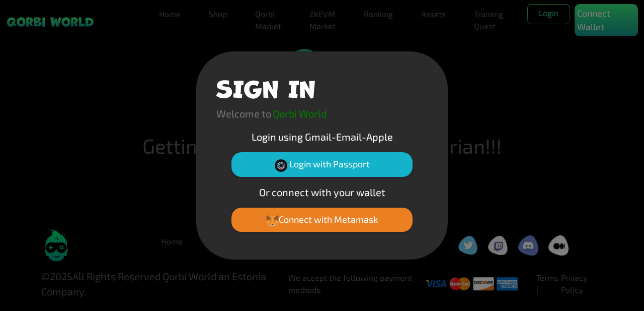 Image resolution: width=644 pixels, height=311 pixels. Describe the element at coordinates (322, 220) in the screenshot. I see `button: Connect with Metamask` at that location.